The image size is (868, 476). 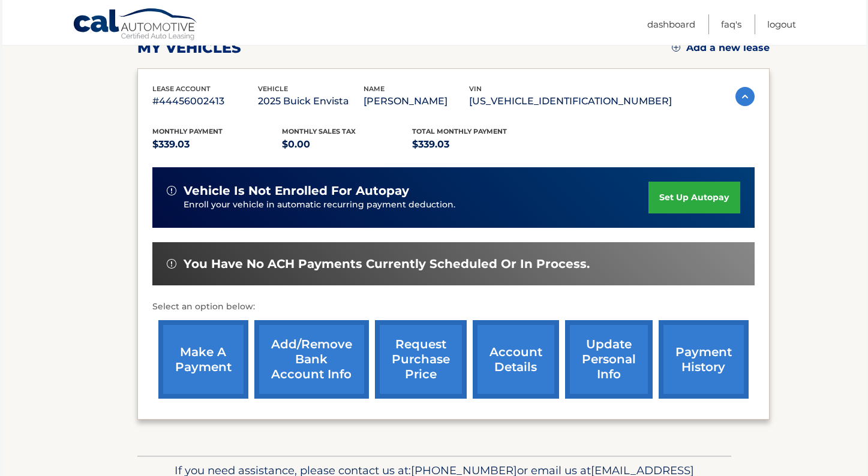 What do you see at coordinates (745, 97) in the screenshot?
I see `img: accordion-active.svg` at bounding box center [745, 97].